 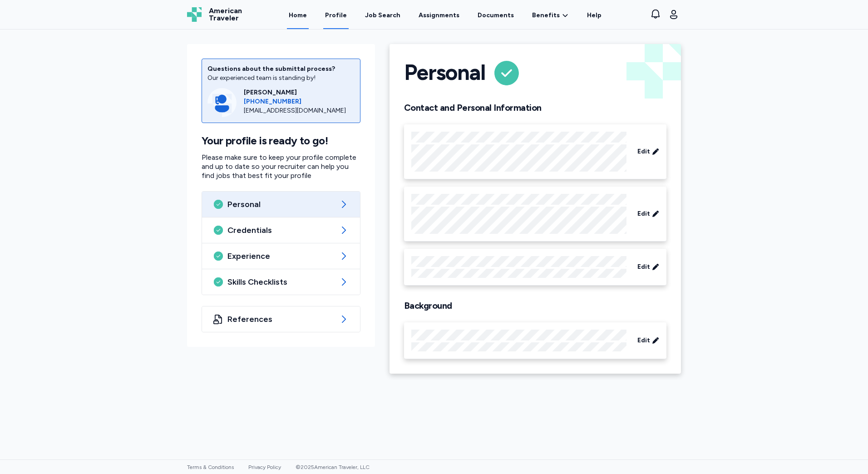 I want to click on span: © 2025 American Traveler, LLC, so click(x=332, y=467).